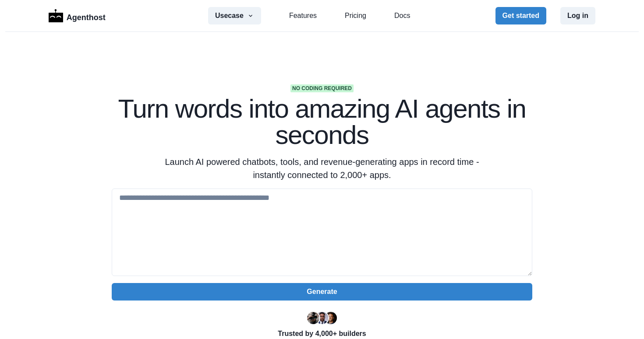 This screenshot has height=339, width=644. What do you see at coordinates (56, 16) in the screenshot?
I see `img: Logo` at bounding box center [56, 16].